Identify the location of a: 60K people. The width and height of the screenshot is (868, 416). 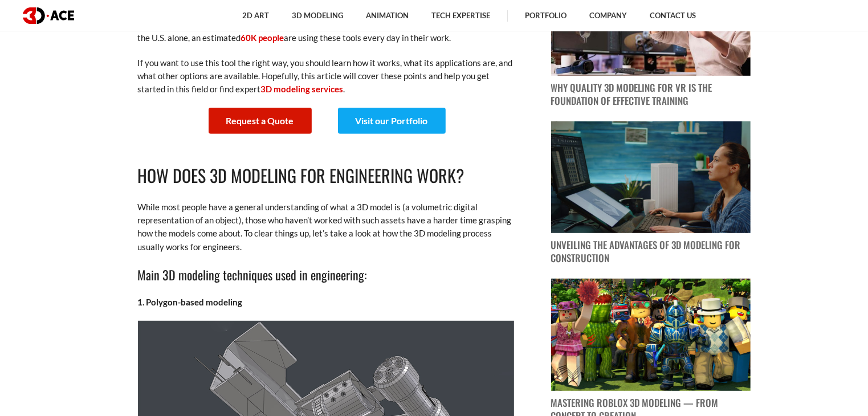
(263, 38).